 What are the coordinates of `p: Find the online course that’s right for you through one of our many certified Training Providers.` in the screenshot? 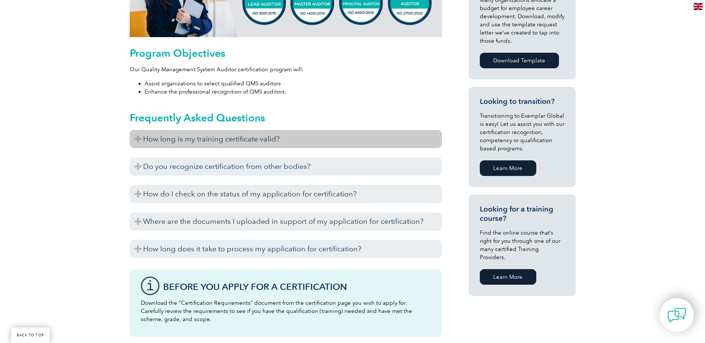 It's located at (522, 245).